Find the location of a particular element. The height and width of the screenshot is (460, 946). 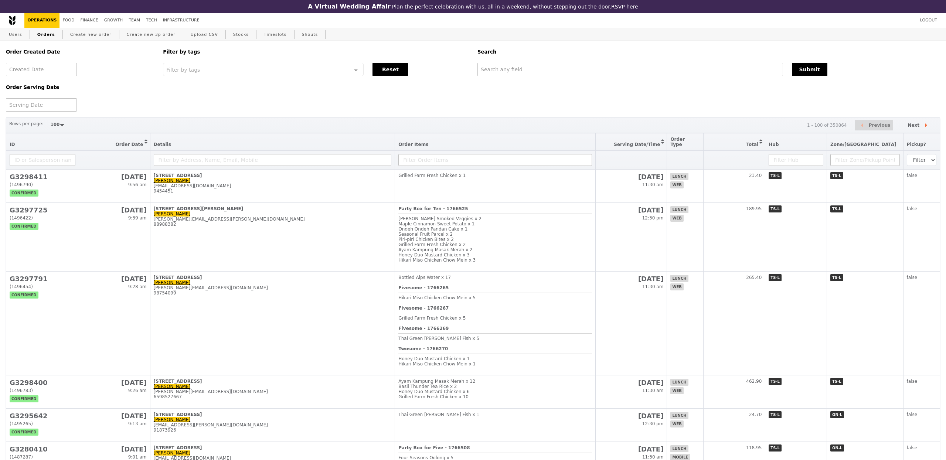

span: 9:26 am is located at coordinates (137, 390).